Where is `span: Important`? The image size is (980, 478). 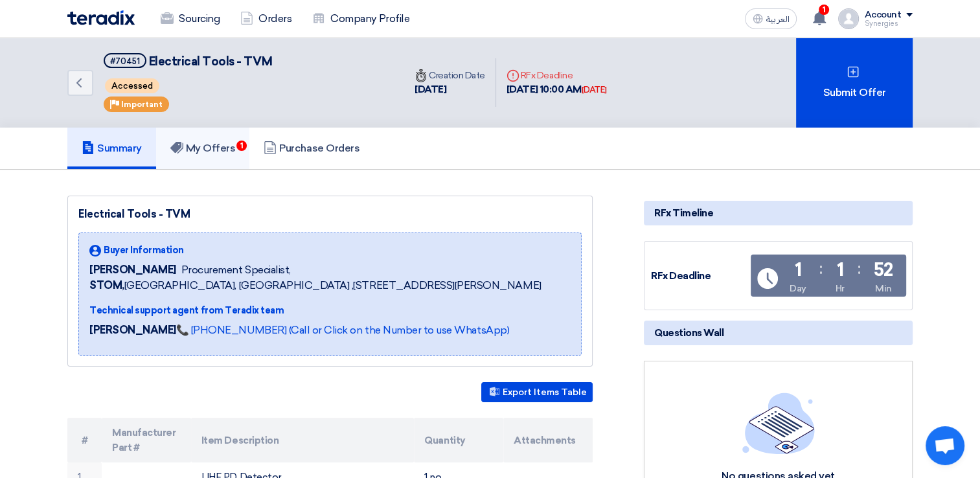
span: Important is located at coordinates (142, 105).